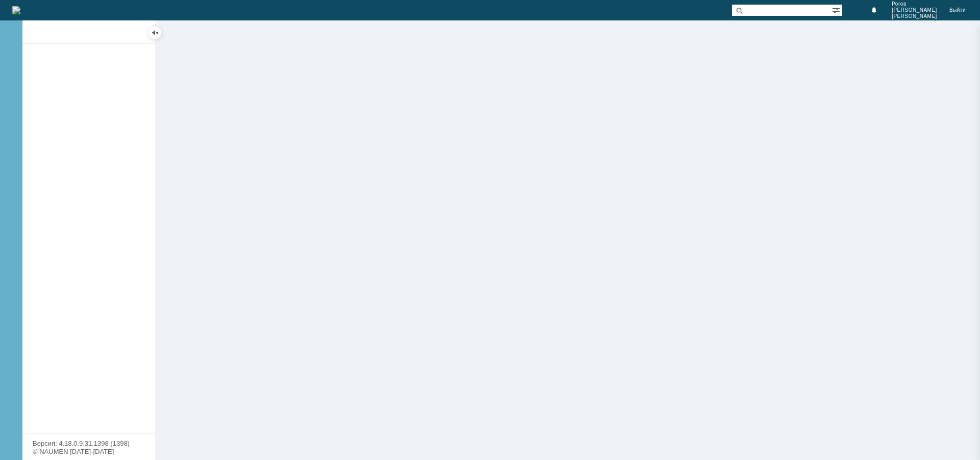 This screenshot has width=980, height=460. I want to click on span: Рогов, so click(914, 4).